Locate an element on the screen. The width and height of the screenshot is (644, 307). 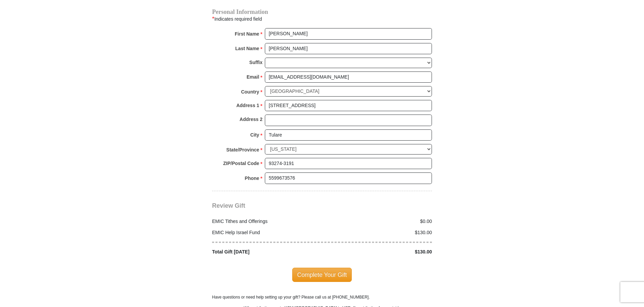
strong: ZIP/Postal Code is located at coordinates (241, 163).